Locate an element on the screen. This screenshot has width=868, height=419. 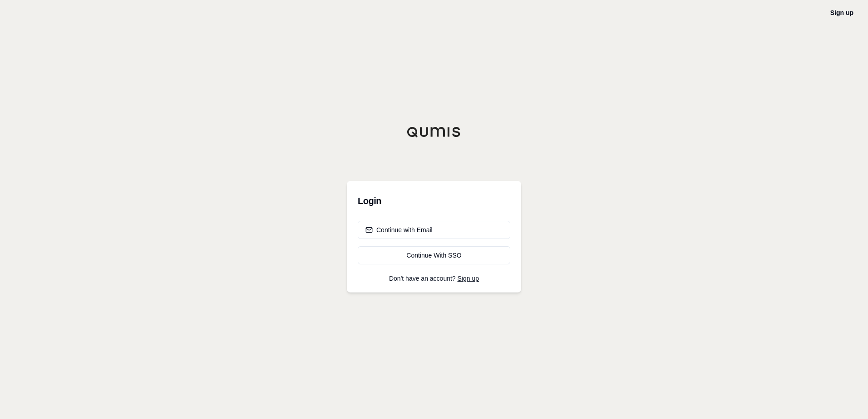
a: Continue With SSO is located at coordinates (434, 255).